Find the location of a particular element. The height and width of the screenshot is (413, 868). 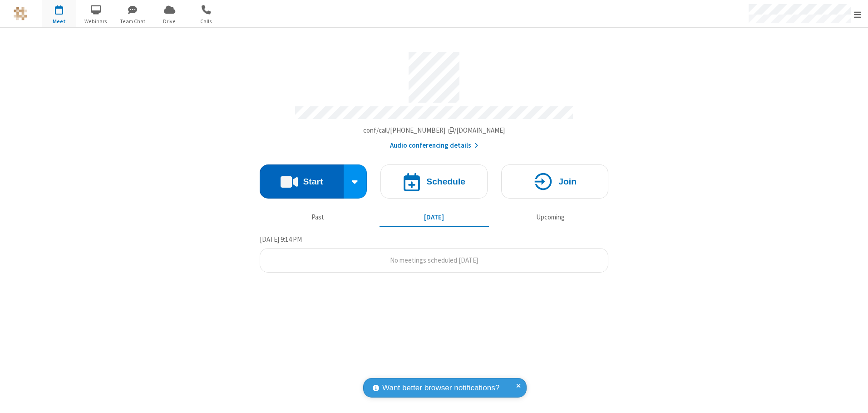

span: Drive is located at coordinates (169, 21).